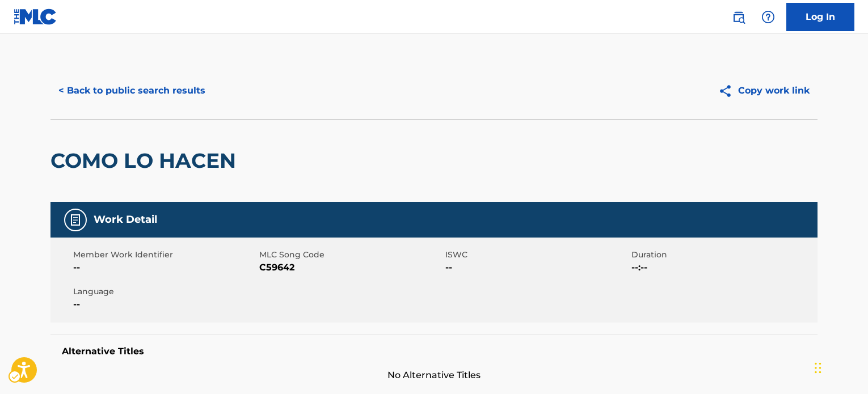 This screenshot has height=394, width=868. I want to click on span: Duration, so click(723, 255).